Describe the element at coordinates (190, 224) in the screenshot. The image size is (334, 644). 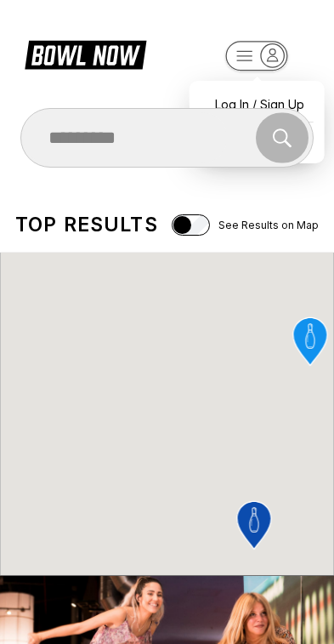
I see `input: See Results on Map` at that location.